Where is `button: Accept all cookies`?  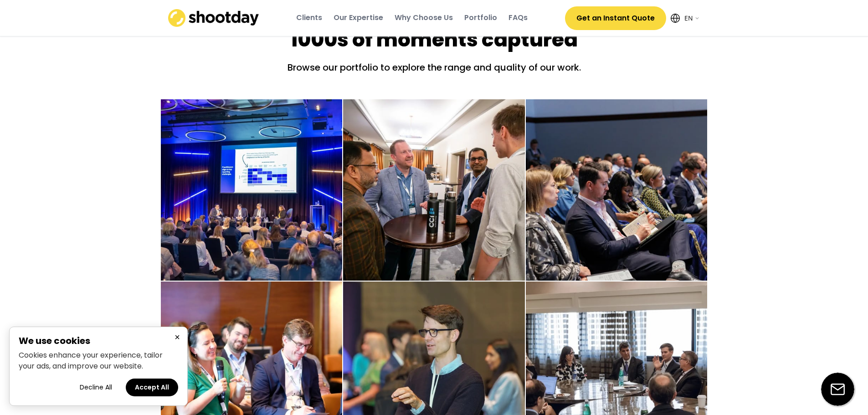 button: Accept all cookies is located at coordinates (152, 387).